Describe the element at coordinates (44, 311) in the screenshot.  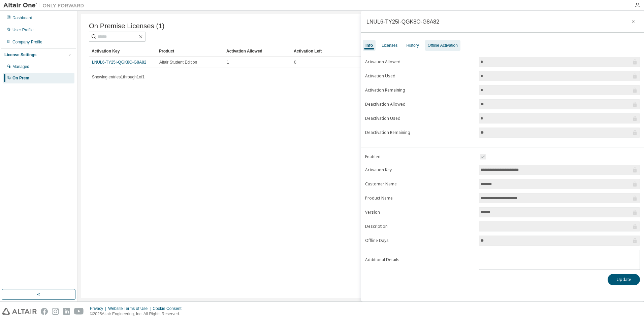
I see `img: facebook.svg` at that location.